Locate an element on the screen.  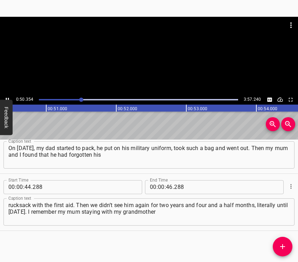
button: Toggle fullscreen is located at coordinates (291, 100).